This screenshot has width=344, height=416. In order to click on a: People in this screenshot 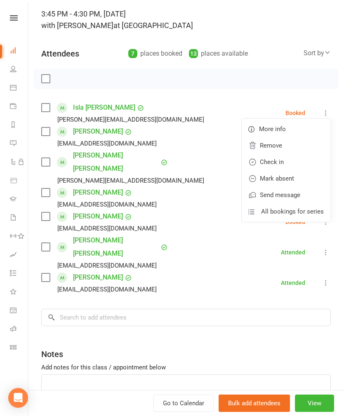, I will do `click(19, 70)`.